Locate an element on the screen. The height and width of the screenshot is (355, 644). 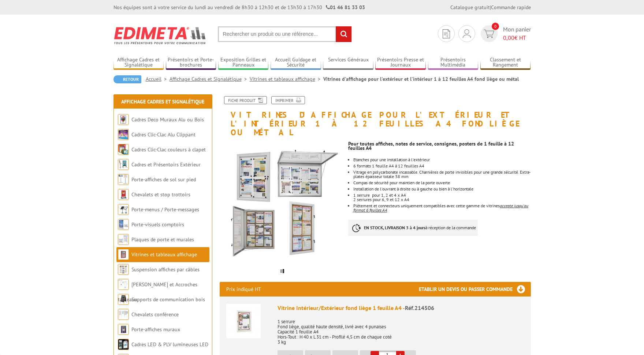
h3: Etablir un devis ou passer commande is located at coordinates (475, 289).